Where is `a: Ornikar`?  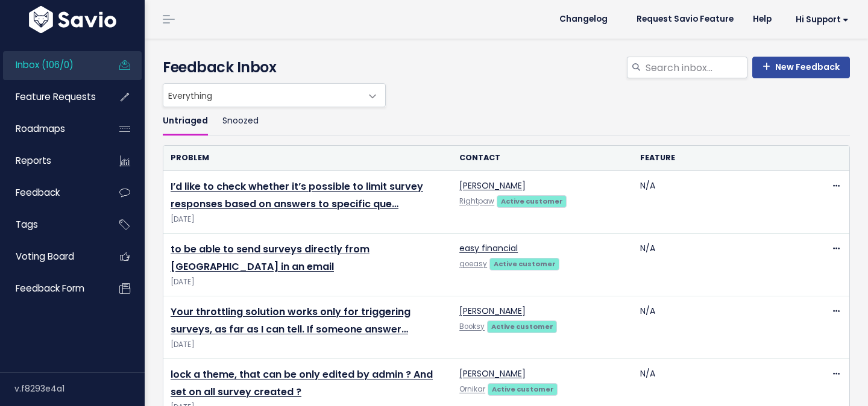
a: Ornikar is located at coordinates (472, 389).